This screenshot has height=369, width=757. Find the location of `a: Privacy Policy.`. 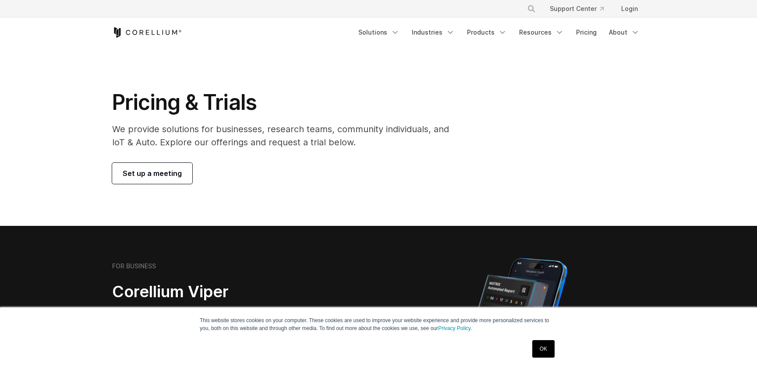

a: Privacy Policy. is located at coordinates (455, 329).